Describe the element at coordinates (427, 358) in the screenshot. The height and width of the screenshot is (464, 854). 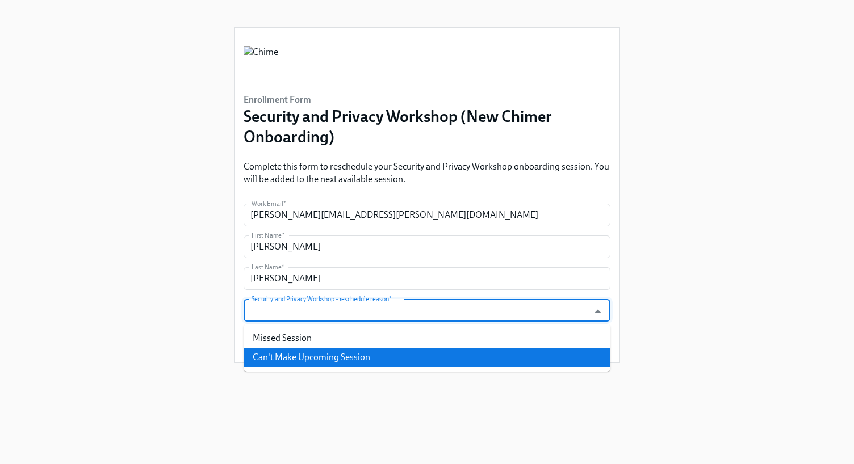
I see `li: Can't Make Upcoming Session` at that location.